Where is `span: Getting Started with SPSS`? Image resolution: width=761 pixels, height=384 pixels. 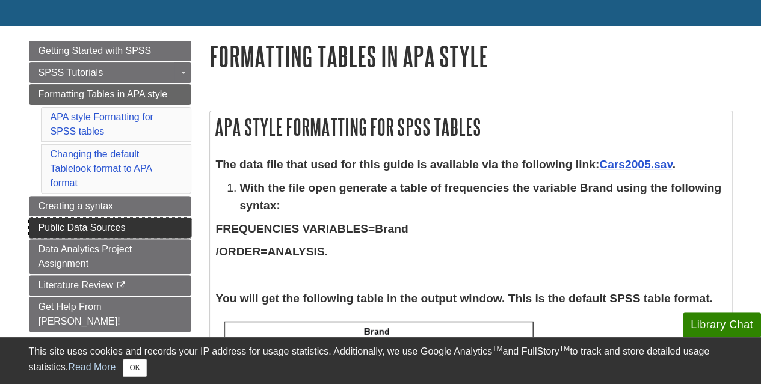
span: Getting Started with SPSS is located at coordinates (95, 51).